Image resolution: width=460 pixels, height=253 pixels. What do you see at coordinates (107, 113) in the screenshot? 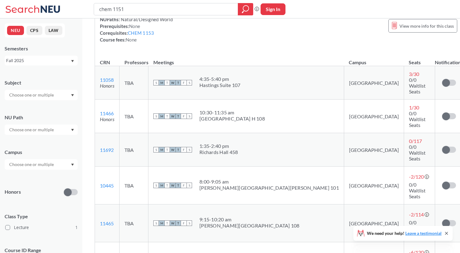
I see `a: 11466` at bounding box center [107, 113].